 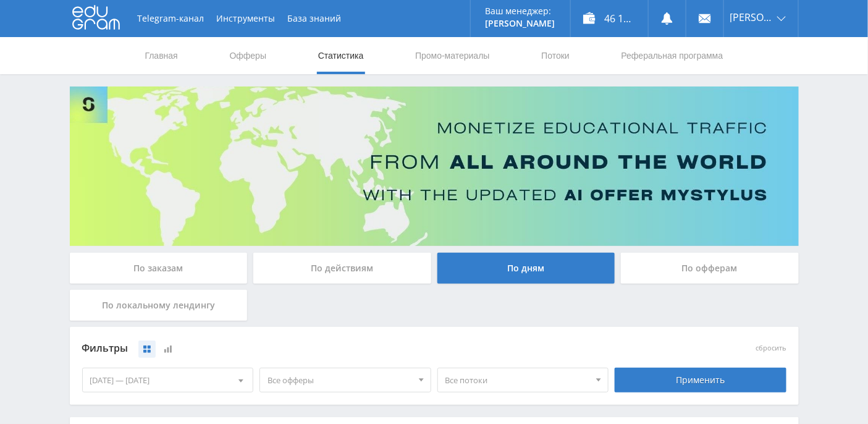 I want to click on div: Фильтры, so click(x=345, y=349).